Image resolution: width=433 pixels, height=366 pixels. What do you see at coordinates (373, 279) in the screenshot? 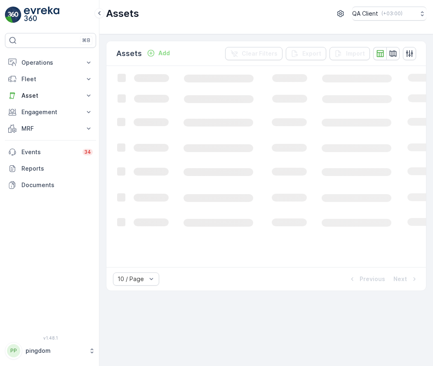
I see `p: Previous` at bounding box center [373, 279].